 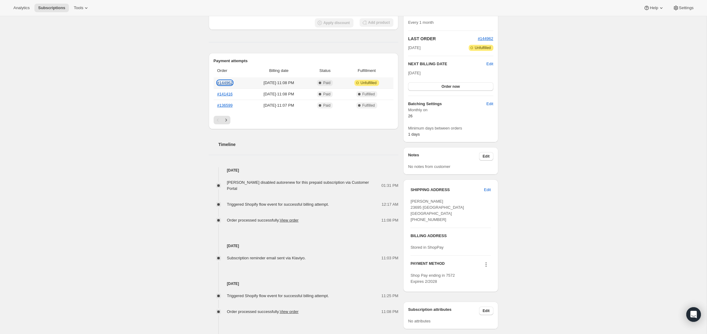 I want to click on button: Help, so click(x=653, y=8).